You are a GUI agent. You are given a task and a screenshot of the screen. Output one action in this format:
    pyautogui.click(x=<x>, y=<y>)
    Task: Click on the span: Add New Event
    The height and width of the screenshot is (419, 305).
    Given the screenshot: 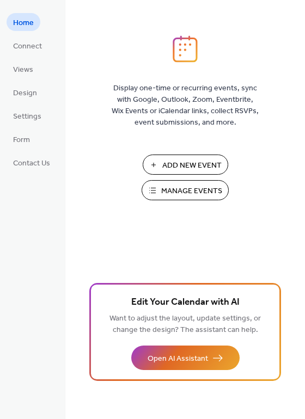 What is the action you would take?
    pyautogui.click(x=191, y=165)
    